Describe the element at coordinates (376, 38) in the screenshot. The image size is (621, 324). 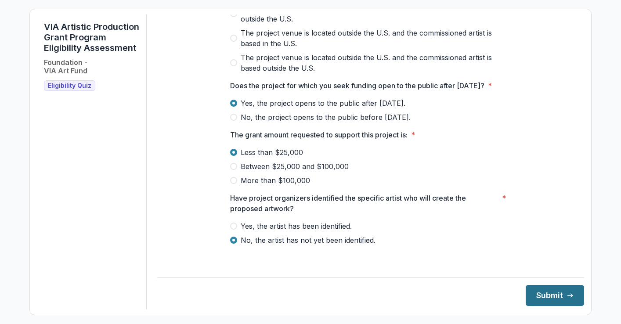
I see `span: The project venue is located outside the U.S. and the commissioned artist is based in the U.S.` at that location.